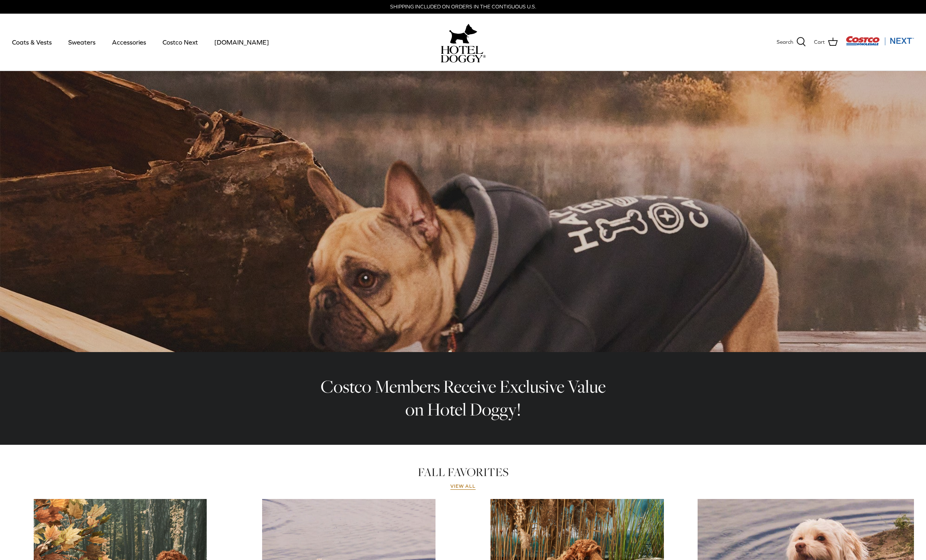  I want to click on a: View all, so click(463, 486).